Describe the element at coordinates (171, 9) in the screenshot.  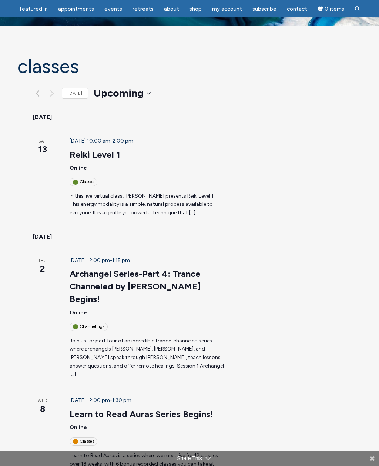
I see `a: About` at that location.